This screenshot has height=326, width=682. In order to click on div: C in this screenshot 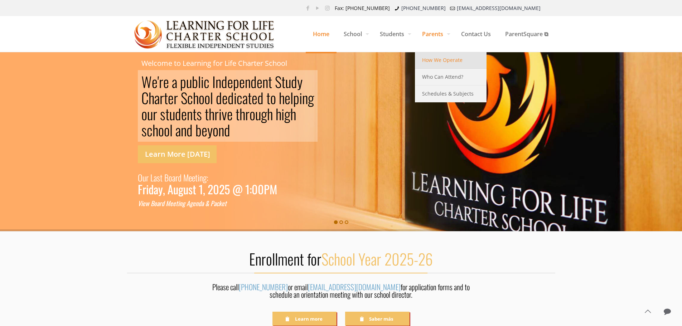, I will do `click(145, 98)`.